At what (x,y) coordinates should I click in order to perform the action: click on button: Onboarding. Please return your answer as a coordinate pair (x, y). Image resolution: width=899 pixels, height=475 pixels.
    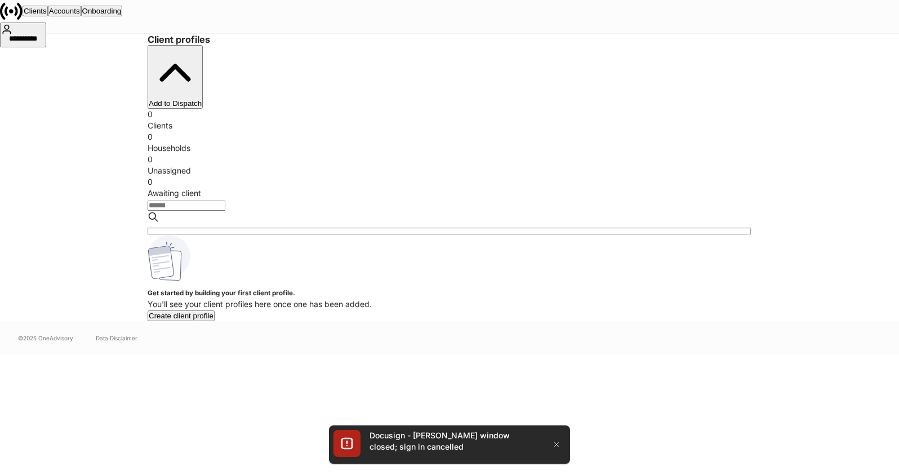
    Looking at the image, I should click on (102, 11).